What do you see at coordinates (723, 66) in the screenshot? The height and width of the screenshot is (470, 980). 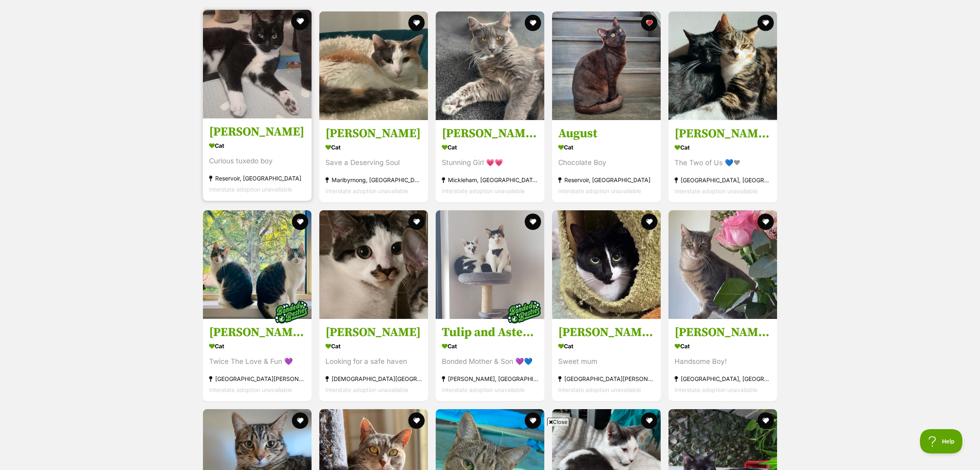 I see `img: Cynthia & Dino` at bounding box center [723, 66].